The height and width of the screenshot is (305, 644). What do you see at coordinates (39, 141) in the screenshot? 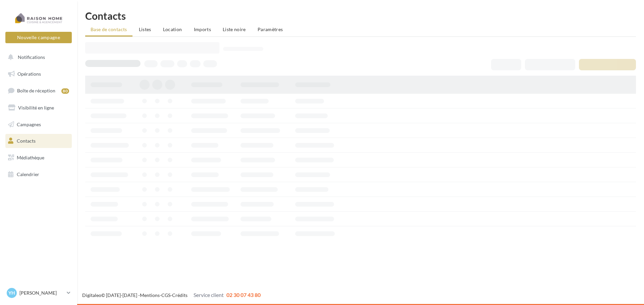
I see `a: Contacts` at bounding box center [39, 141].